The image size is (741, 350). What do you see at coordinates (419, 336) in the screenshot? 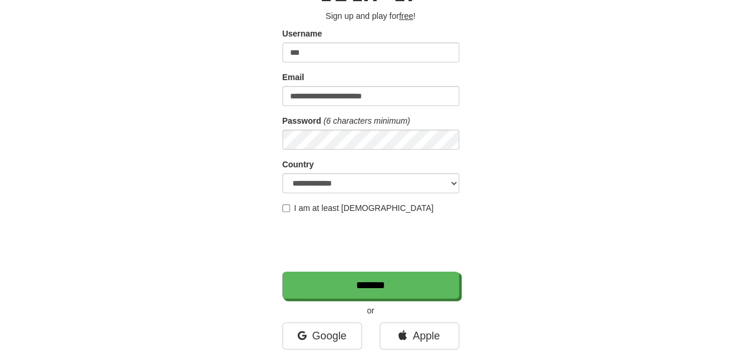
I see `a: Apple` at bounding box center [419, 336].